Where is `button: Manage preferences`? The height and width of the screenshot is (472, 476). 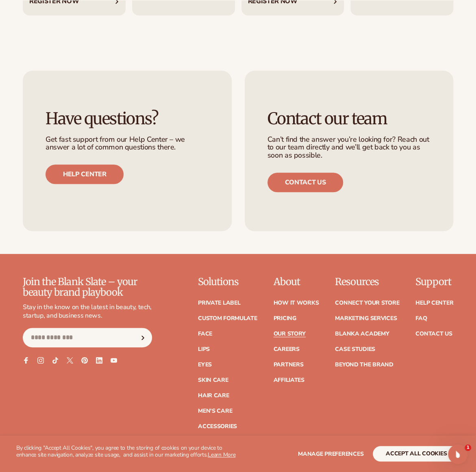 button: Manage preferences is located at coordinates (331, 454).